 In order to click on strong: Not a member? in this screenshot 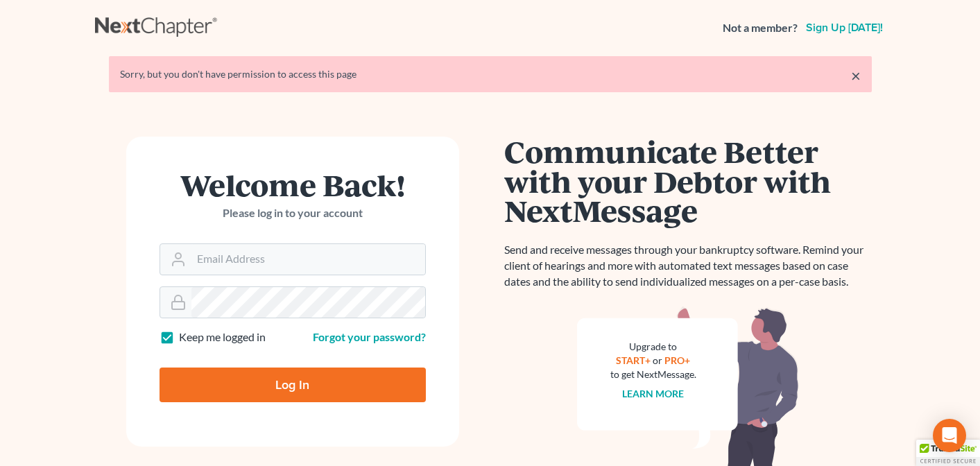, I will do `click(760, 27)`.